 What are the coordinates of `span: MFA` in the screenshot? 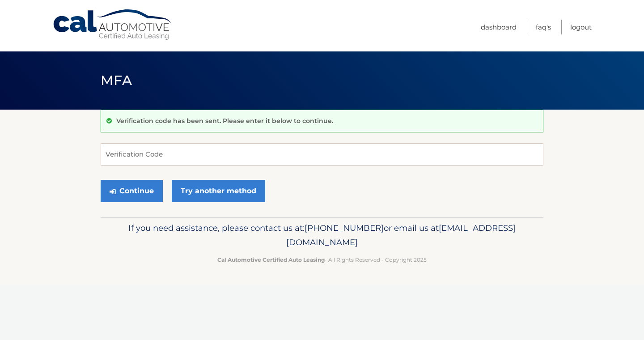 It's located at (117, 80).